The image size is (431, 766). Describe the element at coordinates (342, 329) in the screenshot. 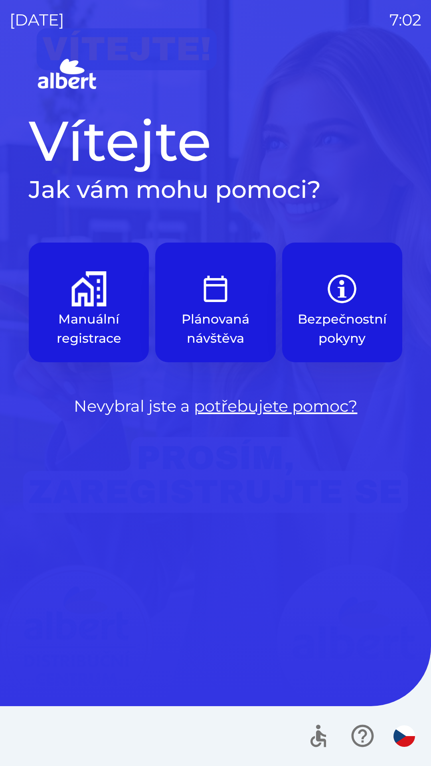

I see `p: Bezpečnostní pokyny` at that location.